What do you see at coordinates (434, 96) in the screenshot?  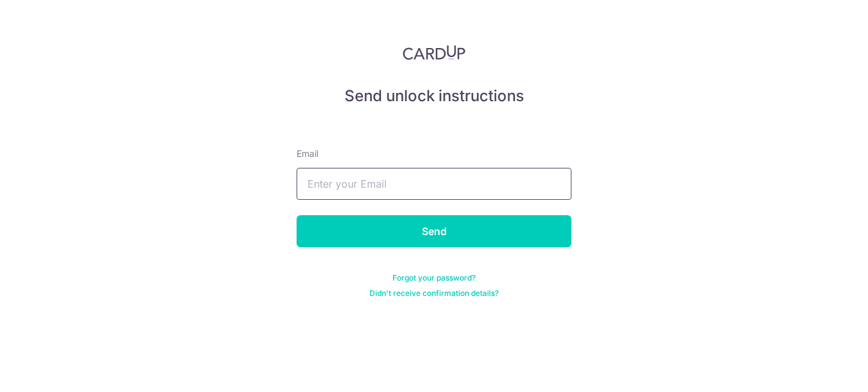 I see `h5: Send unlock instructions` at bounding box center [434, 96].